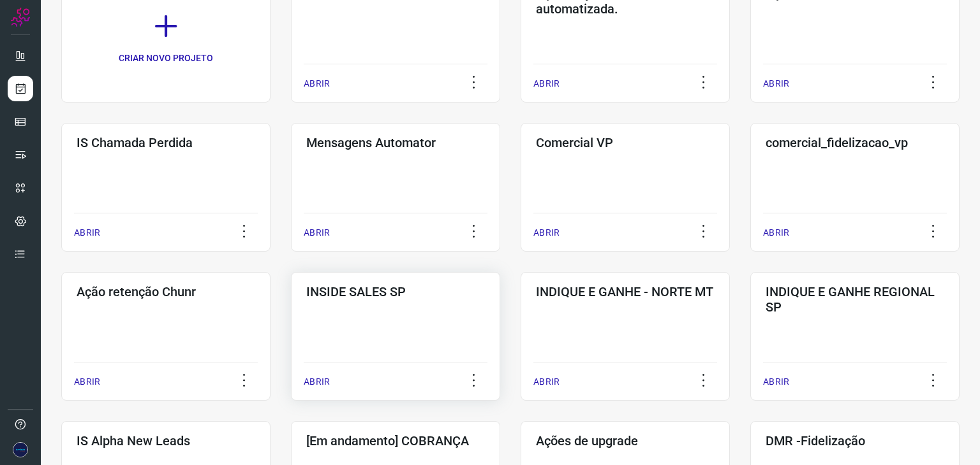 This screenshot has height=465, width=980. Describe the element at coordinates (166, 58) in the screenshot. I see `p: CRIAR NOVO PROJETO` at that location.